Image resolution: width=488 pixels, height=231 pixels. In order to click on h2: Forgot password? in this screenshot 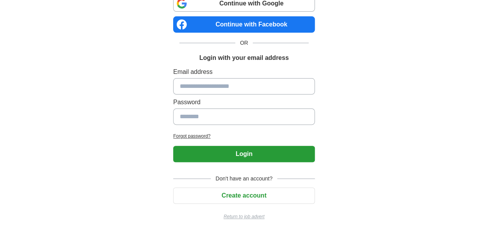, I will do `click(244, 136)`.